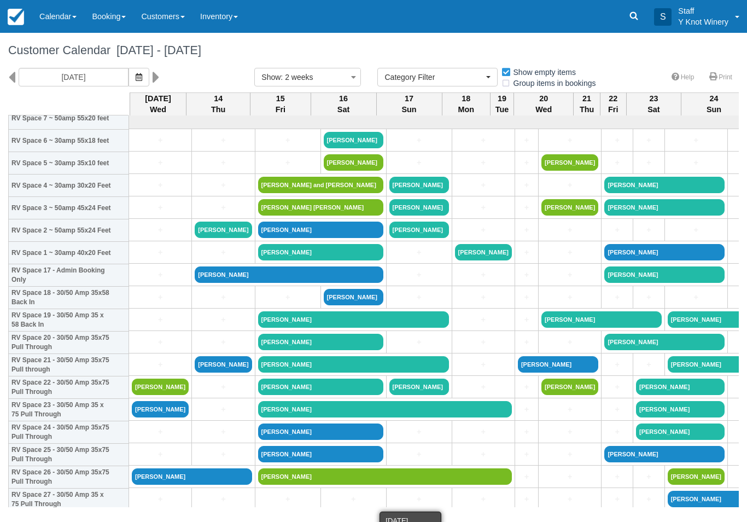 The height and width of the screenshot is (522, 747). What do you see at coordinates (308, 77) in the screenshot?
I see `button: Show: 2 weeks` at bounding box center [308, 77].